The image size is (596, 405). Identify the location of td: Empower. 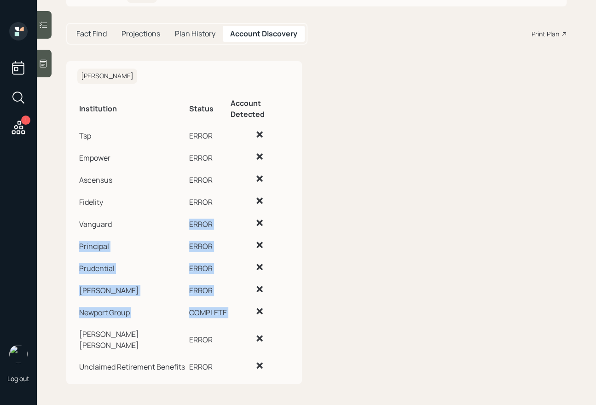
(132, 157).